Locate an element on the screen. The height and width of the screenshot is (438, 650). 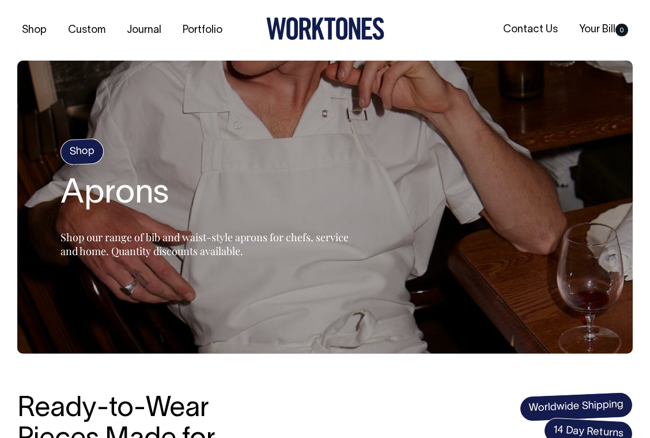
a: Shop is located at coordinates (34, 30).